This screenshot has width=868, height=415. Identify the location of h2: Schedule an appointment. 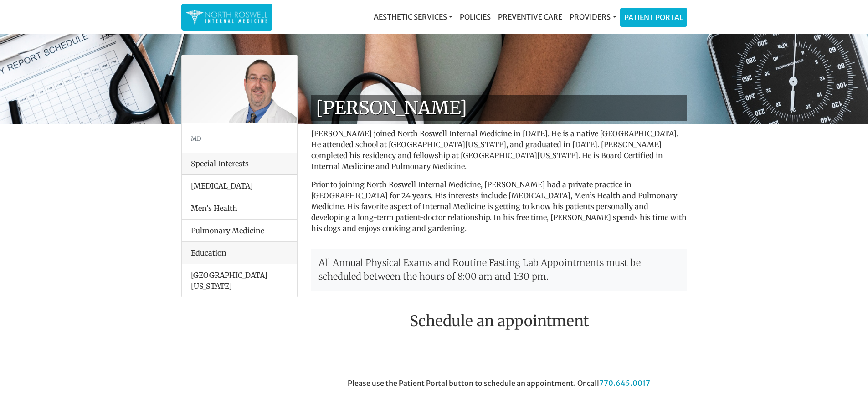
(499, 321).